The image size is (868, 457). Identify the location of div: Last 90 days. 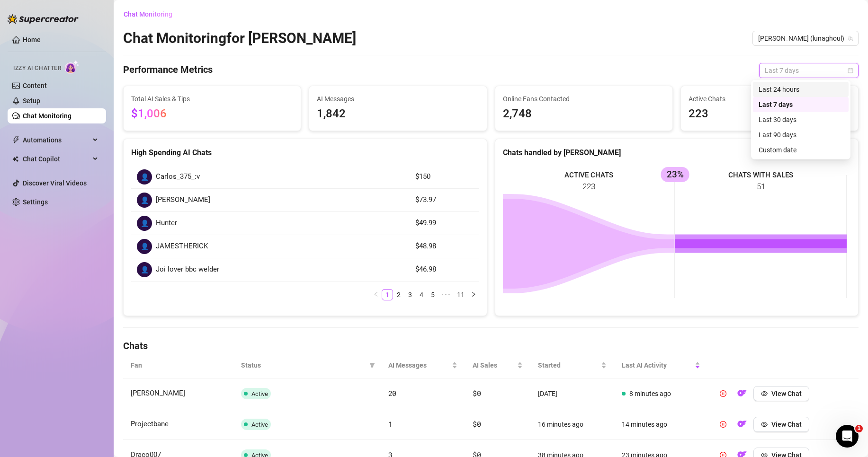
(801, 135).